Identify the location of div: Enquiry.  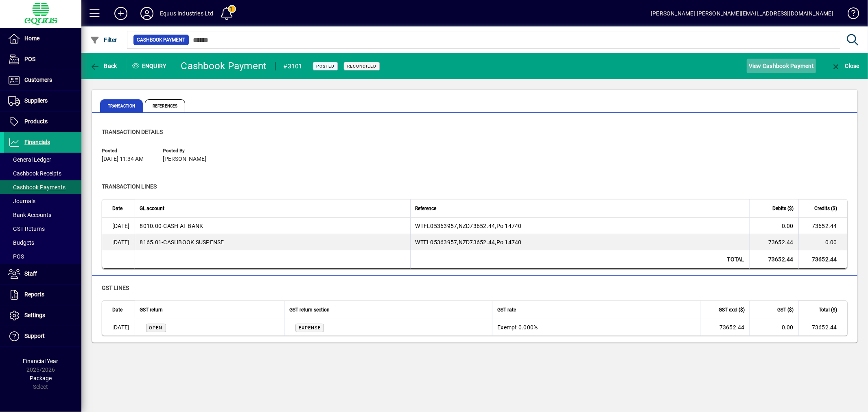
(151, 66).